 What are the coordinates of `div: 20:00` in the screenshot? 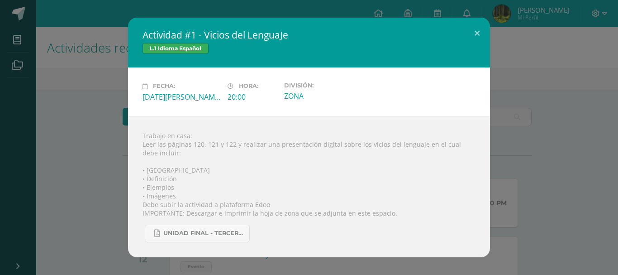 It's located at (252, 97).